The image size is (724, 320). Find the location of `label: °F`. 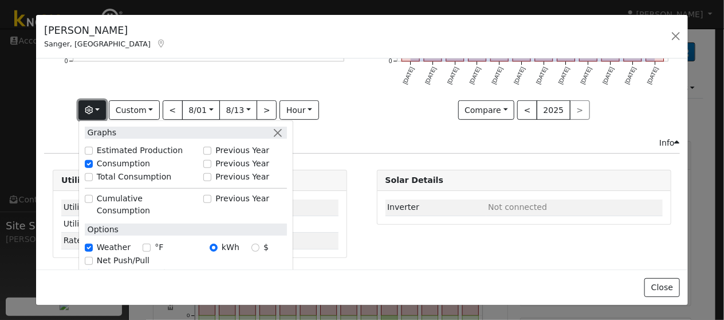

label: °F is located at coordinates (159, 247).